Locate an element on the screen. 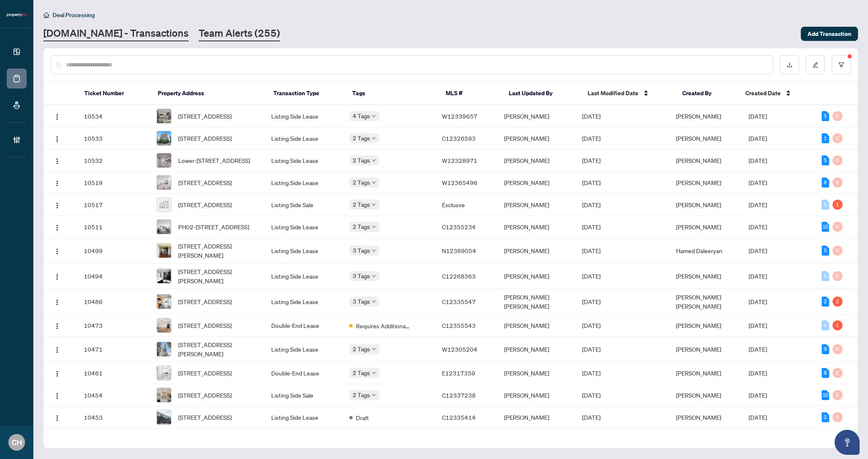 Image resolution: width=868 pixels, height=459 pixels. td: 10517 is located at coordinates (113, 205).